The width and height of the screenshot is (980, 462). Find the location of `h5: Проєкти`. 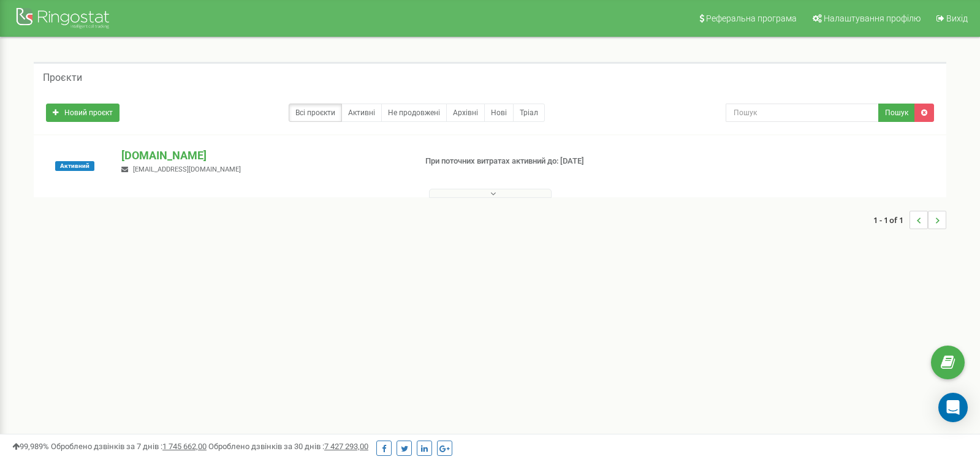

h5: Проєкти is located at coordinates (63, 78).